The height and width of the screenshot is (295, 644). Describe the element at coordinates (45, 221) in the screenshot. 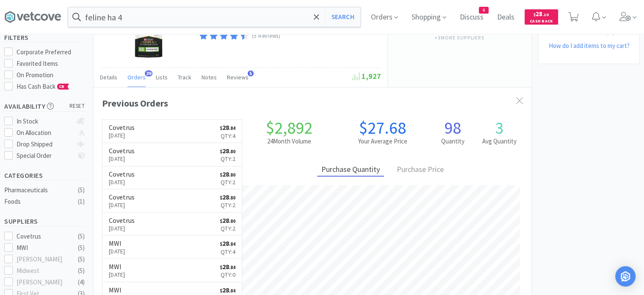

I see `h5: Suppliers` at that location.